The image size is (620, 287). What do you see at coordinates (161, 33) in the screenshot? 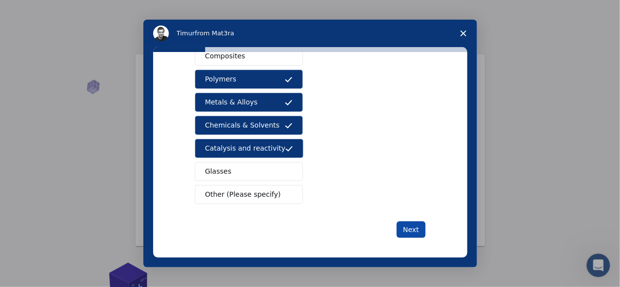
I see `img: Profile image for Timur` at bounding box center [161, 33].